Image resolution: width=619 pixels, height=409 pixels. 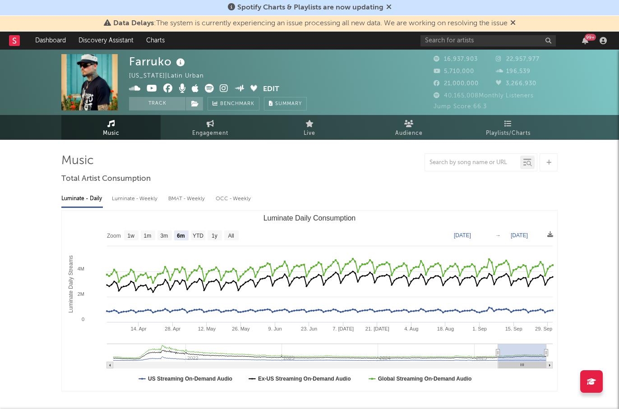 I want to click on div: Farruko, so click(x=158, y=61).